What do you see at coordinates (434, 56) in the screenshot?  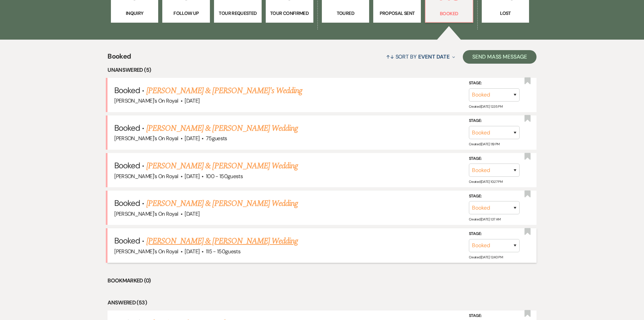 I see `span: Event Date` at bounding box center [434, 56].